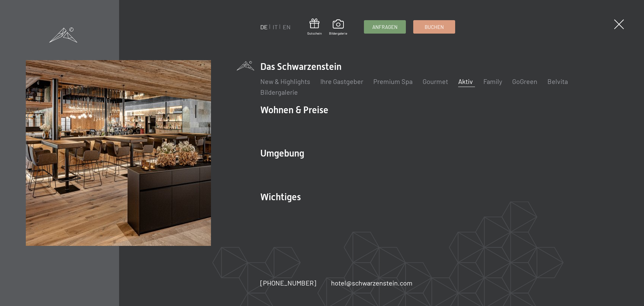 This screenshot has height=306, width=644. Describe the element at coordinates (264, 27) in the screenshot. I see `a: DE` at that location.